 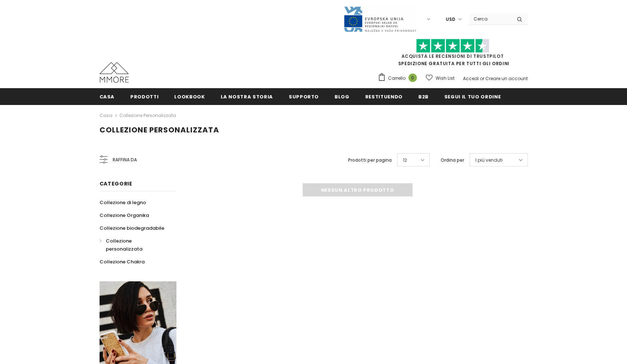 I want to click on a: Collezione Organika, so click(x=124, y=215).